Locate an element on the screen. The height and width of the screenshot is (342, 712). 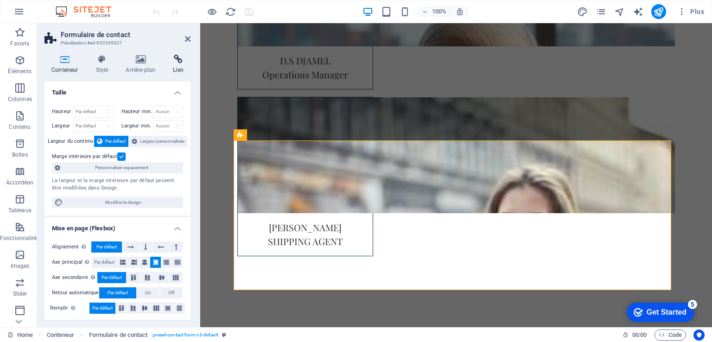
h4: Style is located at coordinates (103, 64).